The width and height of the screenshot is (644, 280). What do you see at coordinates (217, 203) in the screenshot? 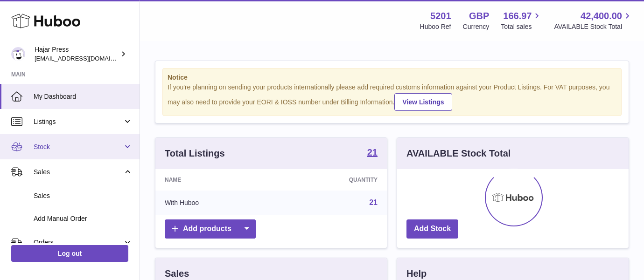
I see `td: With Huboo` at bounding box center [217, 203].